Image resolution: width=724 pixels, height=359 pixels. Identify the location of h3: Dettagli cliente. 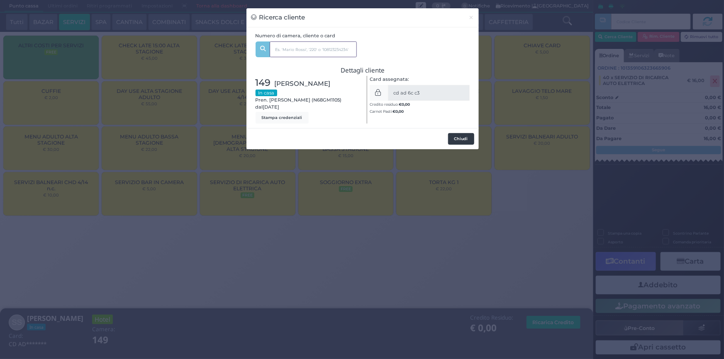
(363, 70).